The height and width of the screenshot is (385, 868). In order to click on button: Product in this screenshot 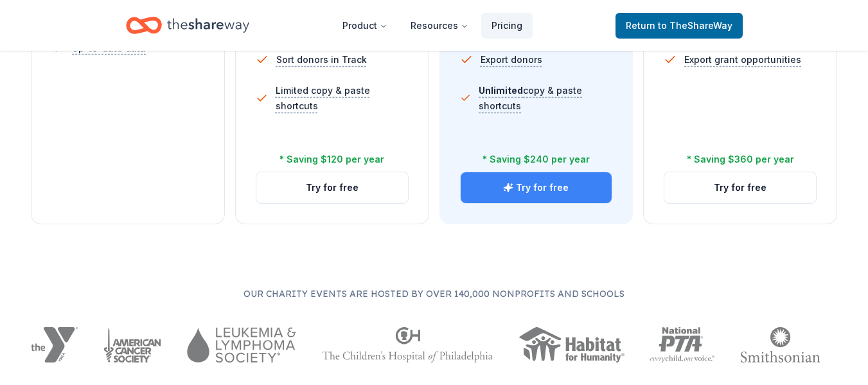, I will do `click(365, 26)`.